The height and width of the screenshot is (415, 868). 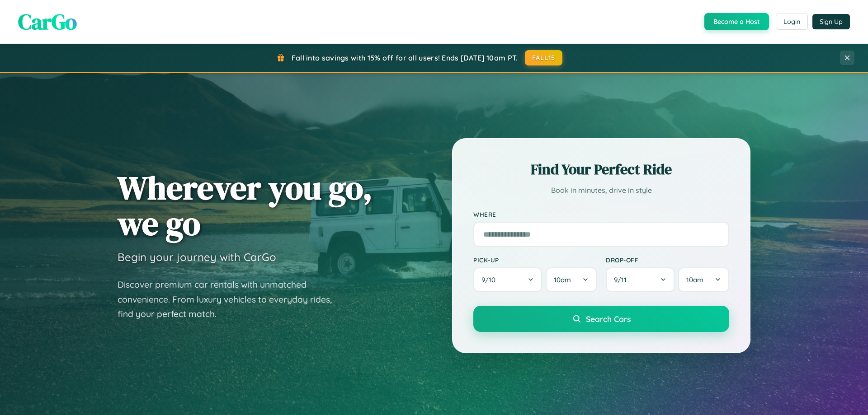 I want to click on span: Search Cars, so click(x=608, y=319).